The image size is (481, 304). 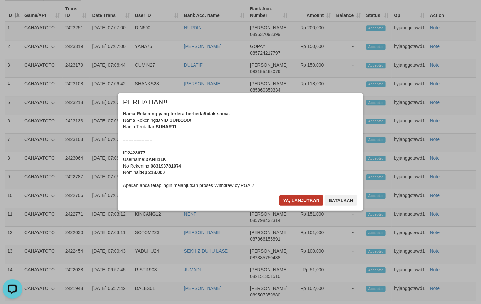 What do you see at coordinates (166, 166) in the screenshot?
I see `b: 083193781974` at bounding box center [166, 166].